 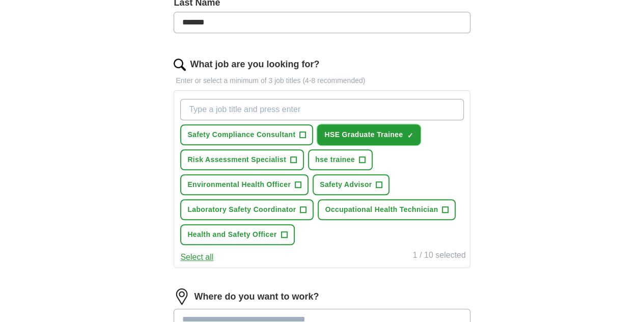 I want to click on button: Safety Advisor, so click(x=350, y=184).